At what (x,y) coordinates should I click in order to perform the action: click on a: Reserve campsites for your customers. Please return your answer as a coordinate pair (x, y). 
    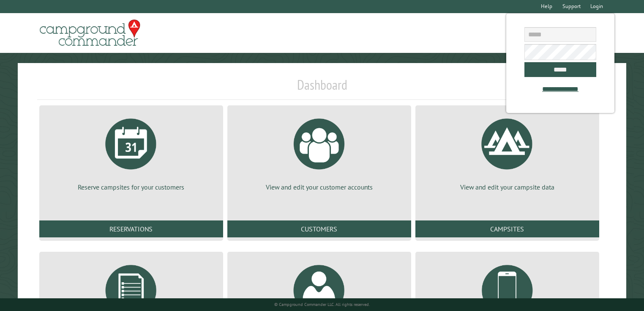
    Looking at the image, I should click on (131, 151).